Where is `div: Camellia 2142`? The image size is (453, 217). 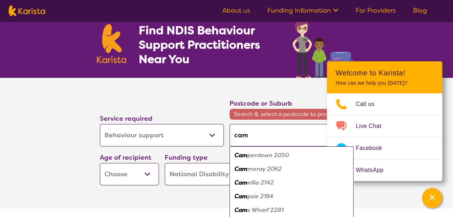 div: Camellia 2142 is located at coordinates (292, 183).